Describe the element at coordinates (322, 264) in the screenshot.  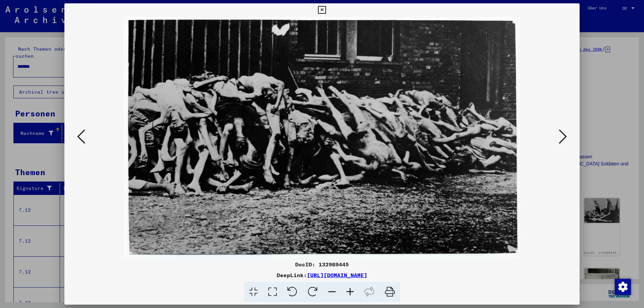
I see `div: DocID: 132989445` at that location.